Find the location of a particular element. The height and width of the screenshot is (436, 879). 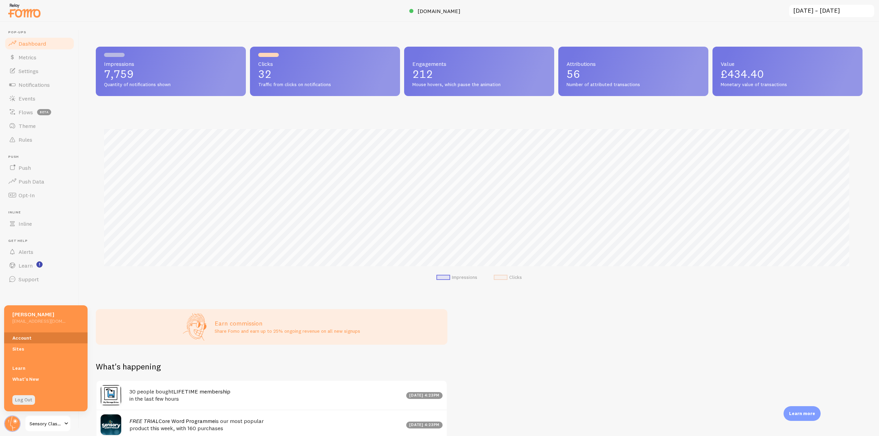

span: Flows is located at coordinates (26, 112).